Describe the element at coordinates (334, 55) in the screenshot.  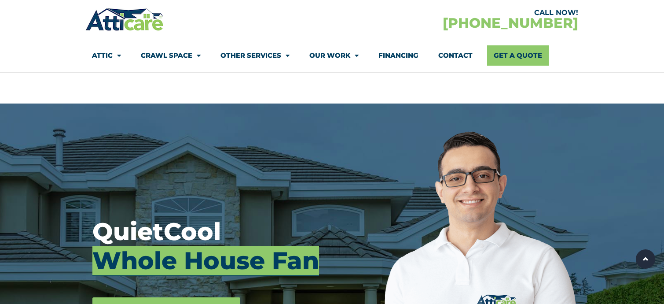
I see `a: Our Work` at that location.